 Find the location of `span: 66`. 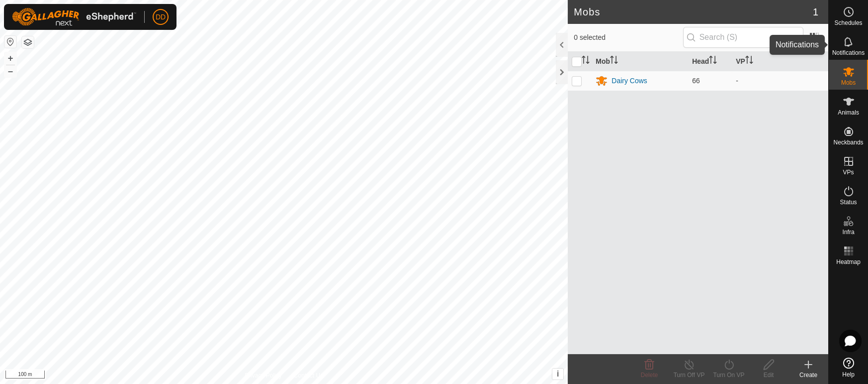

span: 66 is located at coordinates (696, 81).